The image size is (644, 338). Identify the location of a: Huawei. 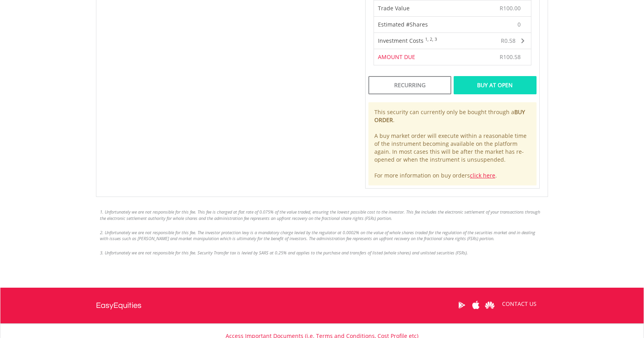
(490, 305).